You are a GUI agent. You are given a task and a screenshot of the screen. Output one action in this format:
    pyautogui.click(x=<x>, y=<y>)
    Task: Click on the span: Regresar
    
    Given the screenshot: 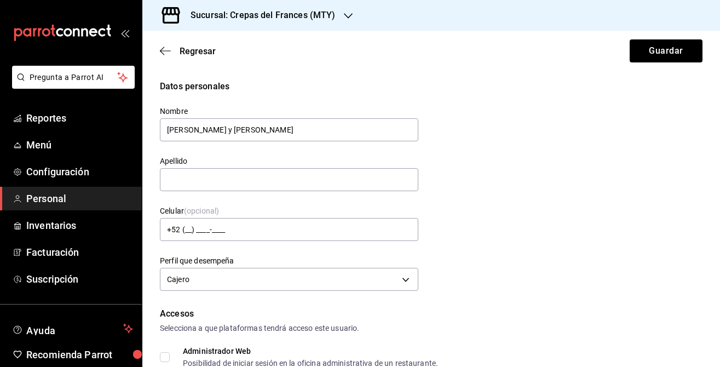 What is the action you would take?
    pyautogui.click(x=198, y=51)
    